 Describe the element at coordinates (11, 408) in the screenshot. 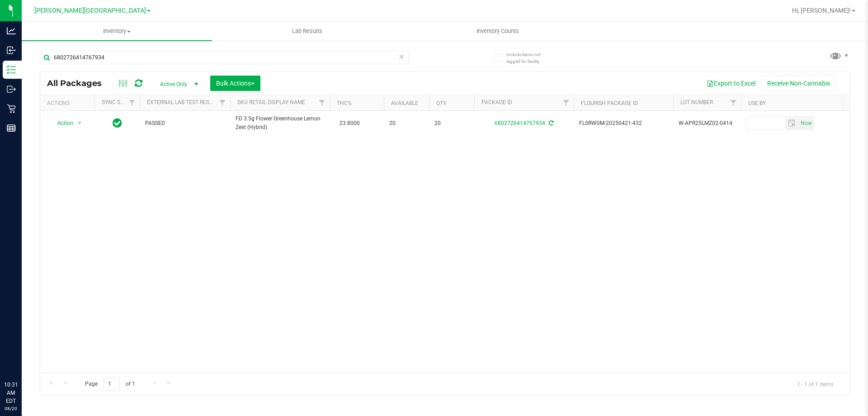

I see `p: 08/20` at that location.